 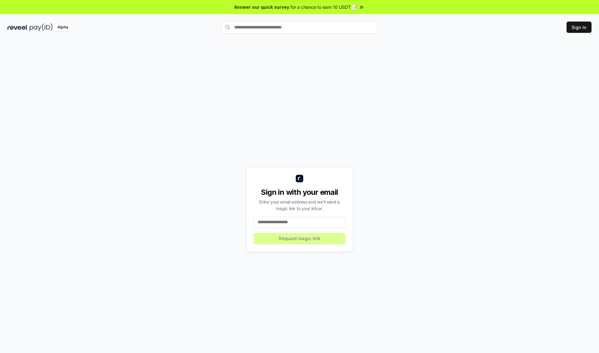 I want to click on img: reveel_dark, so click(x=18, y=27).